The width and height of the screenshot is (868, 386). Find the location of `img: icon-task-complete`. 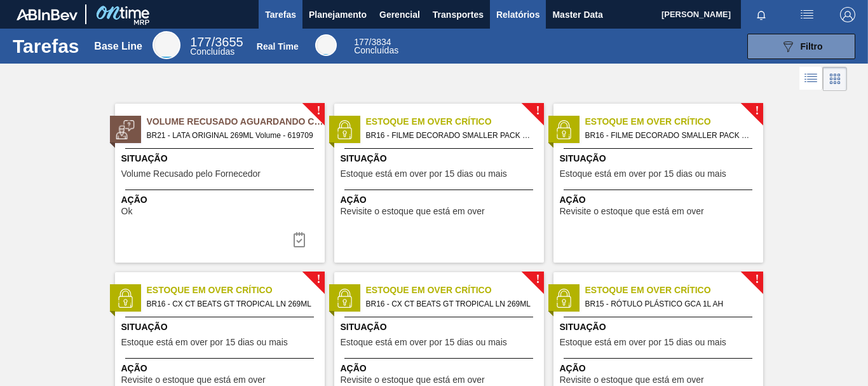

img: icon-task-complete is located at coordinates (299, 240).